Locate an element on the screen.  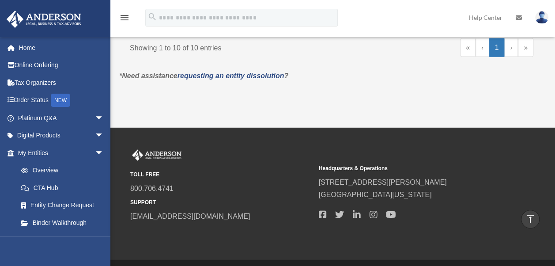
i: menu is located at coordinates (124, 18).